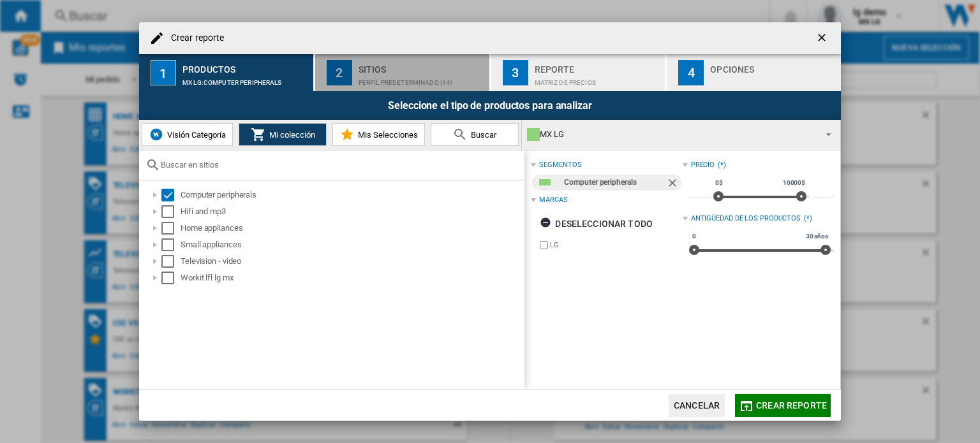 The height and width of the screenshot is (443, 980). I want to click on button: 4 Opciones, so click(754, 72).